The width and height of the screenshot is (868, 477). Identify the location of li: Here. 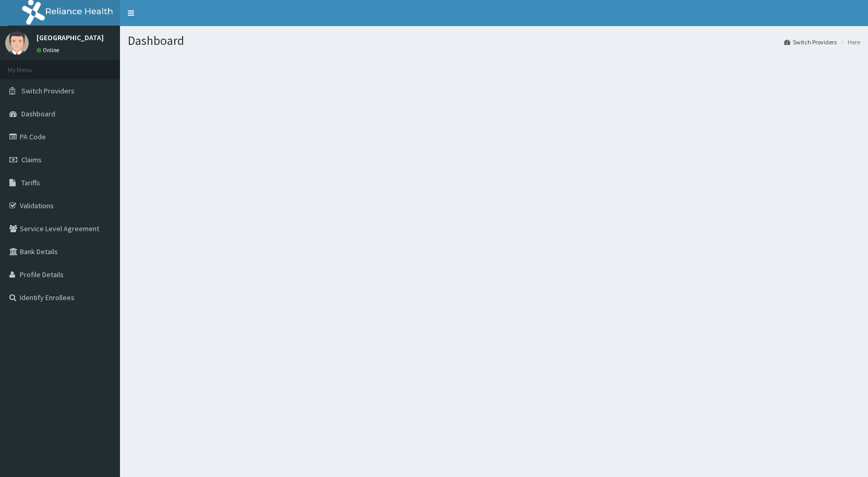
(849, 42).